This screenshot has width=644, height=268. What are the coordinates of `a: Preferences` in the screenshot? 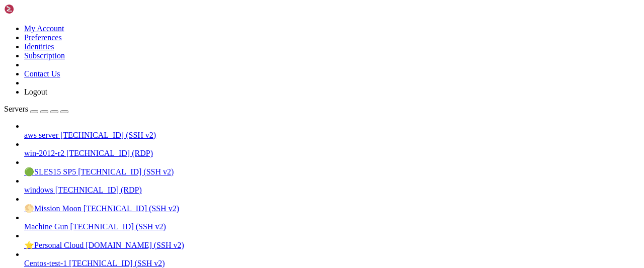 It's located at (43, 37).